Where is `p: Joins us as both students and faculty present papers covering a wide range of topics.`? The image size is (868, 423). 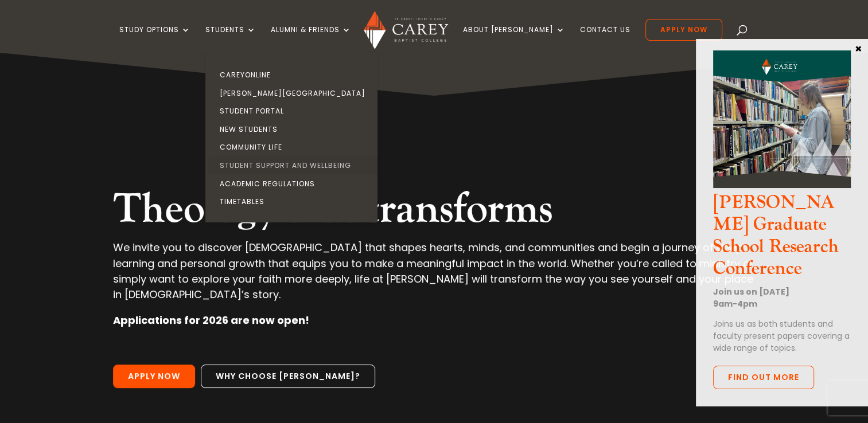 p: Joins us as both students and faculty present papers covering a wide range of topics. is located at coordinates (782, 336).